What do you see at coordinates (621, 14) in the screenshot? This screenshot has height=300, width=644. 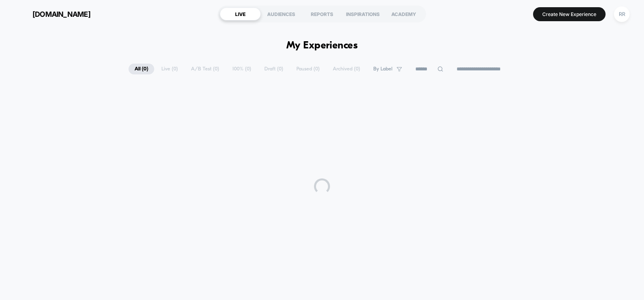 I see `button: RR` at bounding box center [621, 14].